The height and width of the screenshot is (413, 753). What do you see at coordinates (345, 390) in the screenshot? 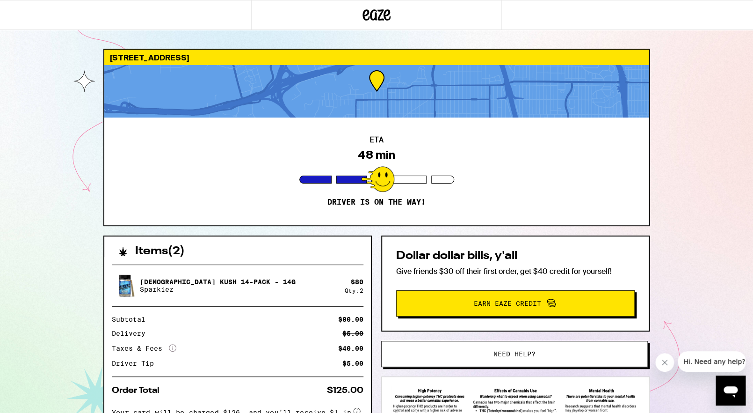
I see `div: $125.00` at bounding box center [345, 390].